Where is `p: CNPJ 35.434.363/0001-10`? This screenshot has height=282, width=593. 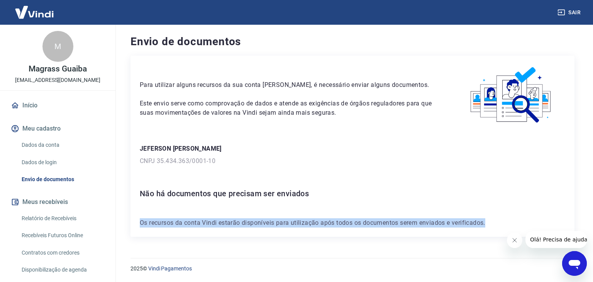 p: CNPJ 35.434.363/0001-10 is located at coordinates (353, 161).